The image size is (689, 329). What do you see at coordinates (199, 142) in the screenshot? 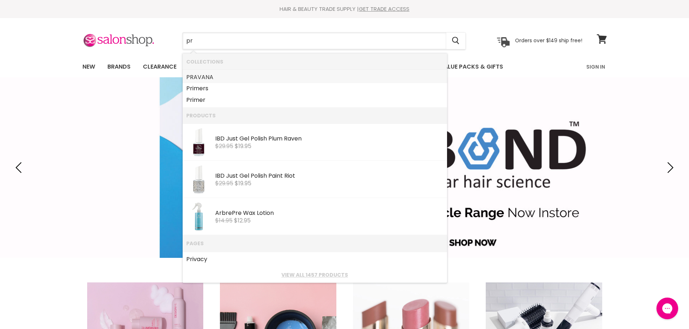
I see `img: Plum_Raven_Just_Gel_Bottle_200x.jpg` at bounding box center [199, 142].